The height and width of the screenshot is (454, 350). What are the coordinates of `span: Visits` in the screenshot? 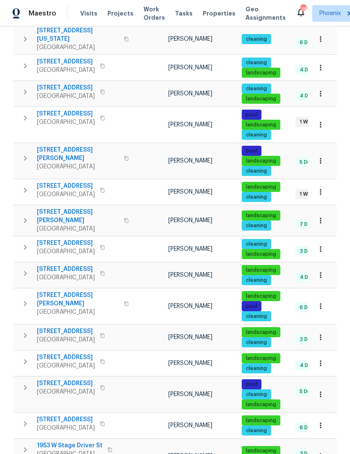 It's located at (89, 13).